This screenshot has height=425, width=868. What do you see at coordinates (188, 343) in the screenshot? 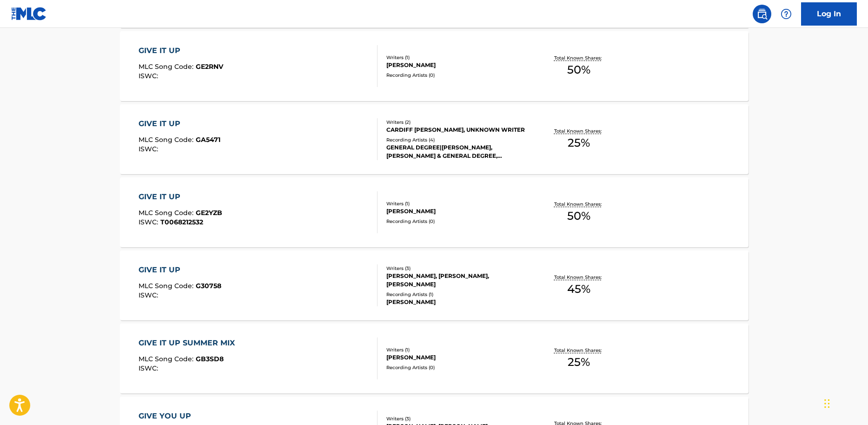
I see `div: GIVE IT UP SUMMER MIX` at bounding box center [188, 343].